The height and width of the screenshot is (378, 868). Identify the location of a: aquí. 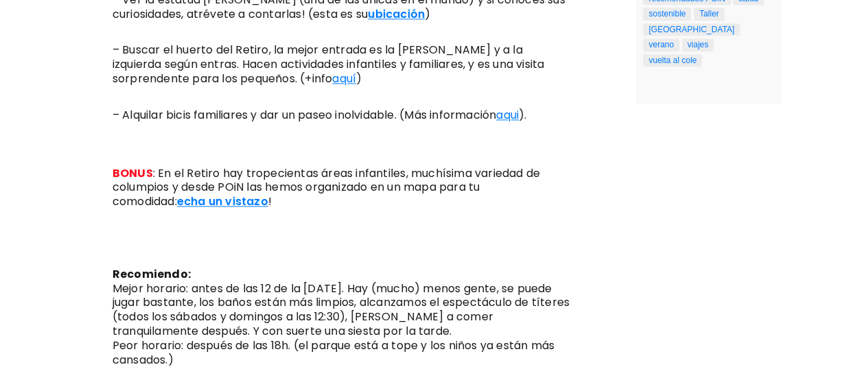
(344, 78).